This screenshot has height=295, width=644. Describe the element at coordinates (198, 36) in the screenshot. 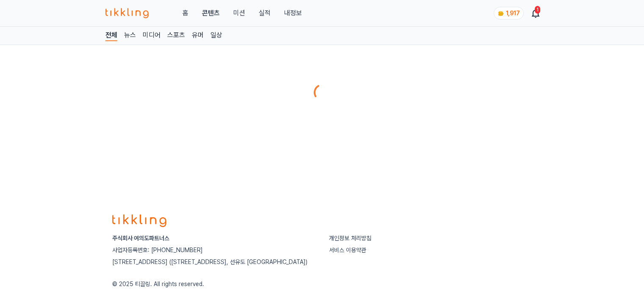

I see `a: 유머` at that location.